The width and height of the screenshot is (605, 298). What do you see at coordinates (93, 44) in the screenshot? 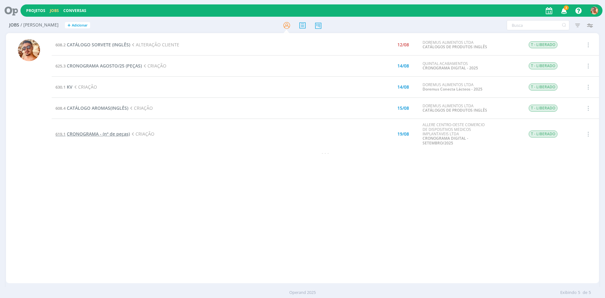
I see `a: 608.2CATÁLOGO SORVETE (INGLÊS)` at bounding box center [93, 44].